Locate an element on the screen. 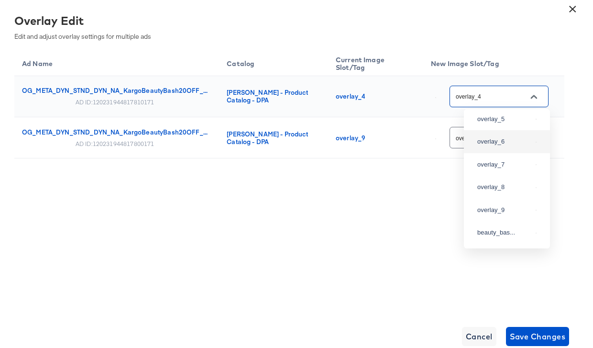 The image size is (593, 348). span: Ad Name is located at coordinates (44, 64).